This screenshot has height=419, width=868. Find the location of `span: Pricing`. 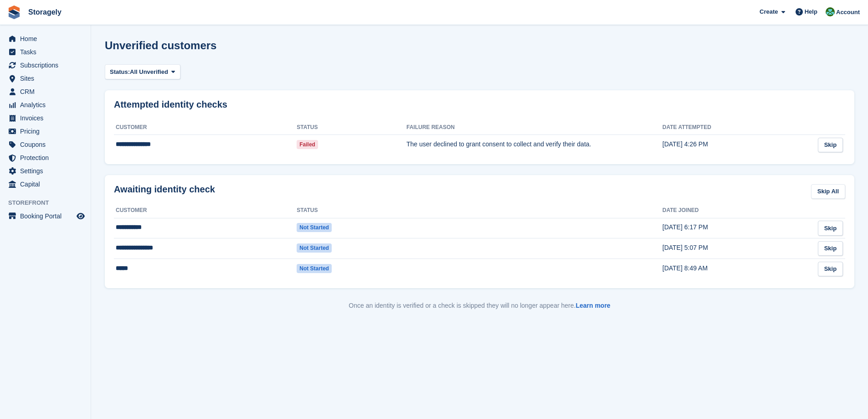

span: Pricing is located at coordinates (47, 131).